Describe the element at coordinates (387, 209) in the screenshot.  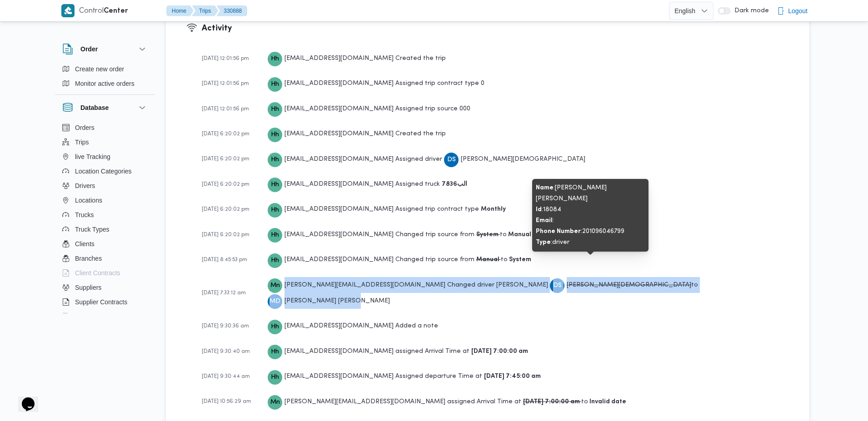
I see `div: Assigned trip contract type` at that location.